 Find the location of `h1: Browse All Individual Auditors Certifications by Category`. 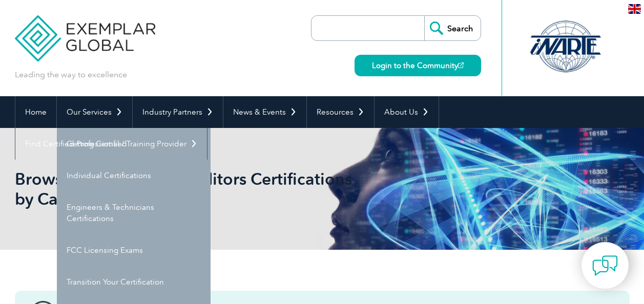

h1: Browse All Individual Auditors Certifications by Category is located at coordinates (212, 189).